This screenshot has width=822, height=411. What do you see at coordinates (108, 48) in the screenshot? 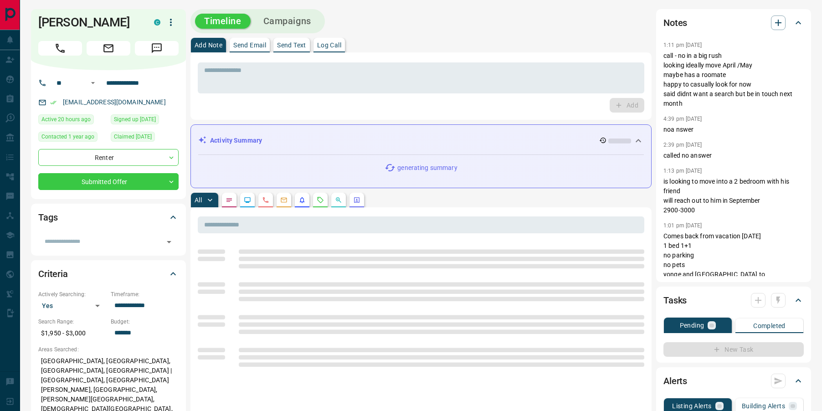
I see `span: Email` at bounding box center [108, 48].